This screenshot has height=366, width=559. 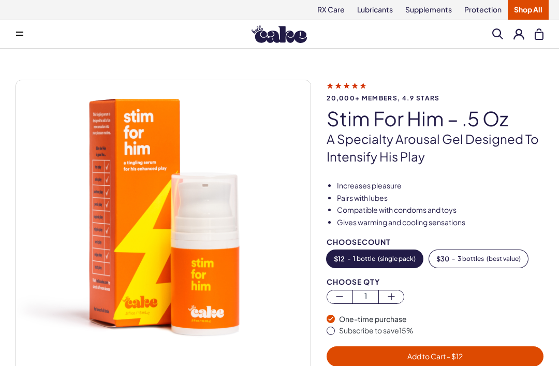 I want to click on span: 1 bottle, so click(x=364, y=259).